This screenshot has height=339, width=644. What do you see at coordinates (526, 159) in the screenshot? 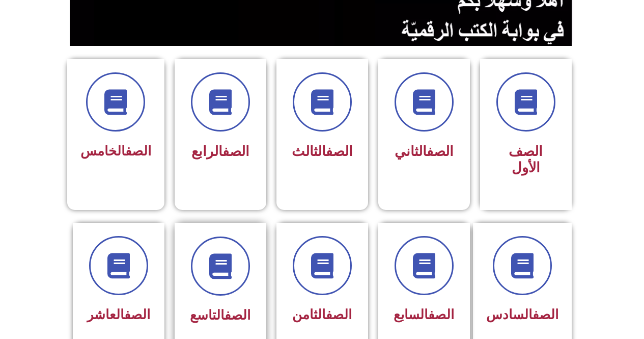
I see `span: الصف الأول` at bounding box center [526, 159].